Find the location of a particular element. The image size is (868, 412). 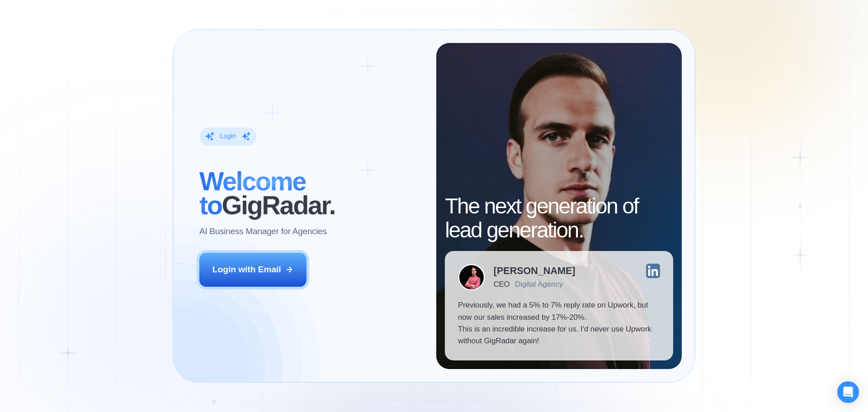

div: Login with Email is located at coordinates (247, 270).